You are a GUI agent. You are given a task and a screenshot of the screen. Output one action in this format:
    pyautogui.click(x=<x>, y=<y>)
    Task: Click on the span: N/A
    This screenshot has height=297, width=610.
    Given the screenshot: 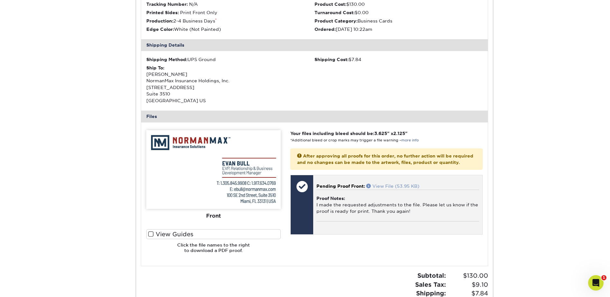 What is the action you would take?
    pyautogui.click(x=193, y=4)
    